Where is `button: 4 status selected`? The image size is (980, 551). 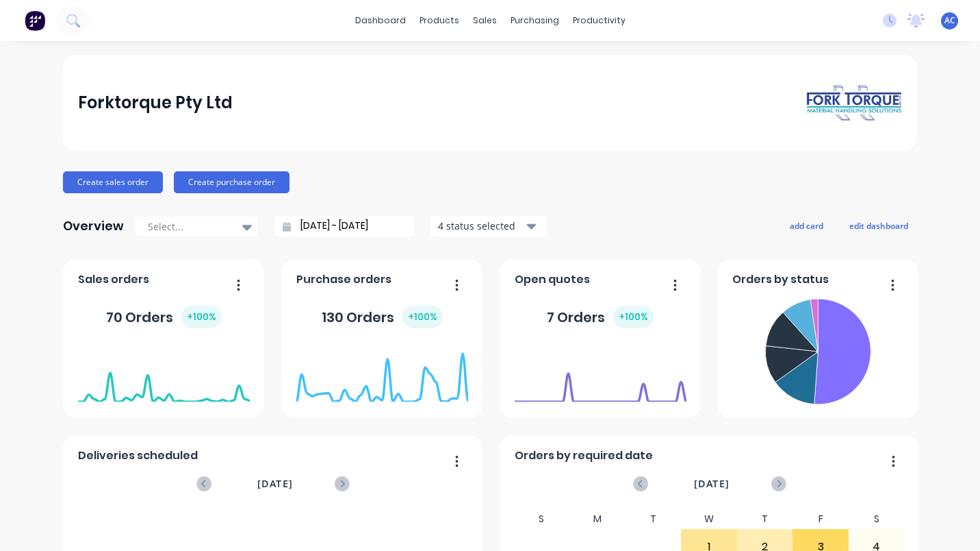 button: 4 status selected is located at coordinates (489, 226).